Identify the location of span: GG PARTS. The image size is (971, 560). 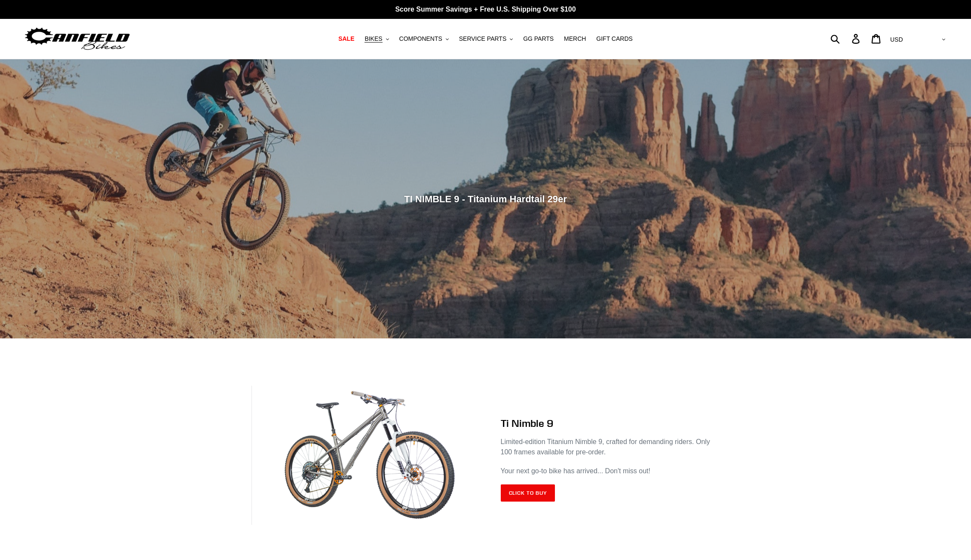
(538, 39).